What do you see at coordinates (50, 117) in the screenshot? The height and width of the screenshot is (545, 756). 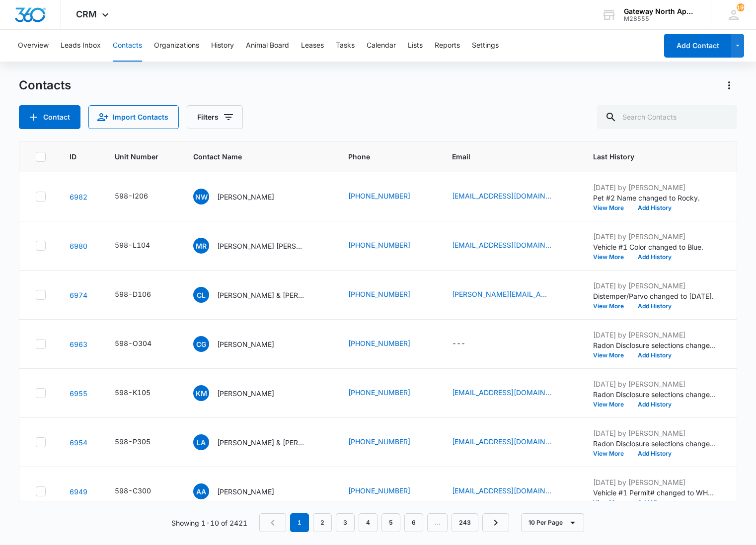 I see `button: Add Contact` at bounding box center [50, 117].